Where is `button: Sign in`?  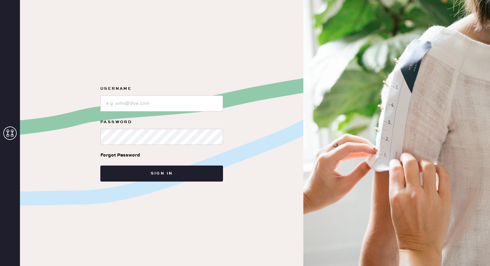
button: Sign in is located at coordinates (162, 173).